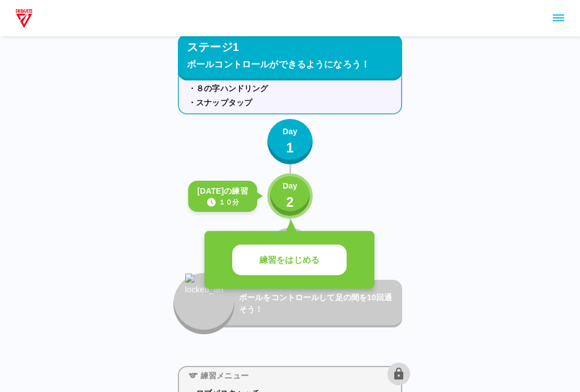  Describe the element at coordinates (229, 202) in the screenshot. I see `p: １０分` at that location.